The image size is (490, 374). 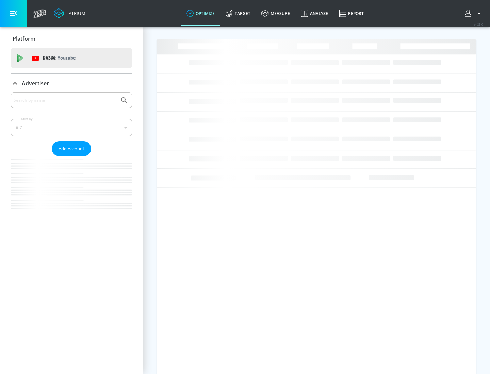 What do you see at coordinates (24, 39) in the screenshot?
I see `p: Platform` at bounding box center [24, 39].